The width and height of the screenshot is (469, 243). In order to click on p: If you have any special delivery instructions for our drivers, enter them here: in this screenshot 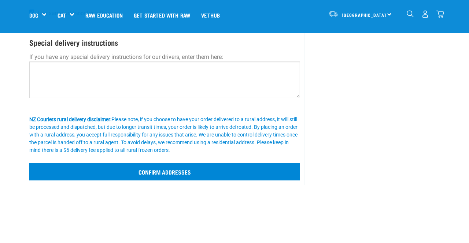, I will do `click(165, 57)`.